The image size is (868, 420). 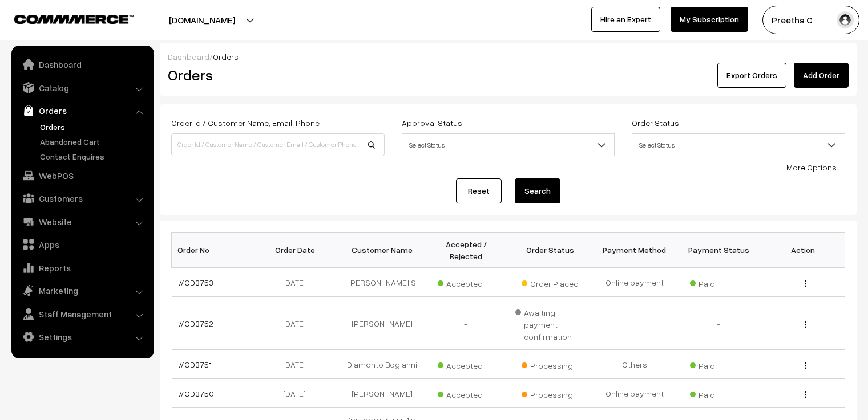 I want to click on a: #OD3750, so click(x=196, y=394).